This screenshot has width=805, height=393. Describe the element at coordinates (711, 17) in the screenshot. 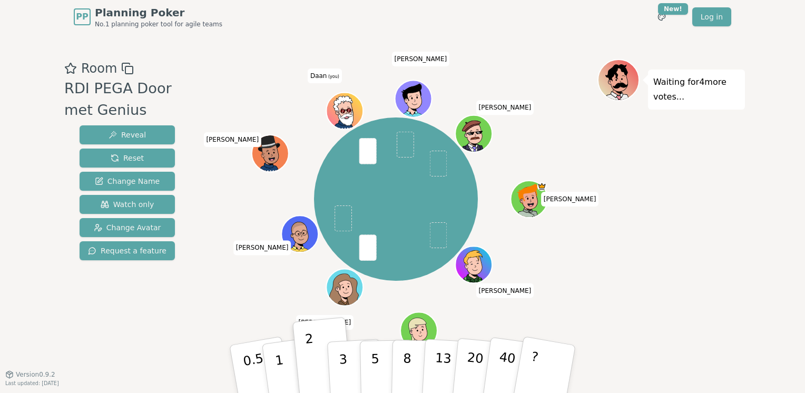

I see `a: Log in` at that location.